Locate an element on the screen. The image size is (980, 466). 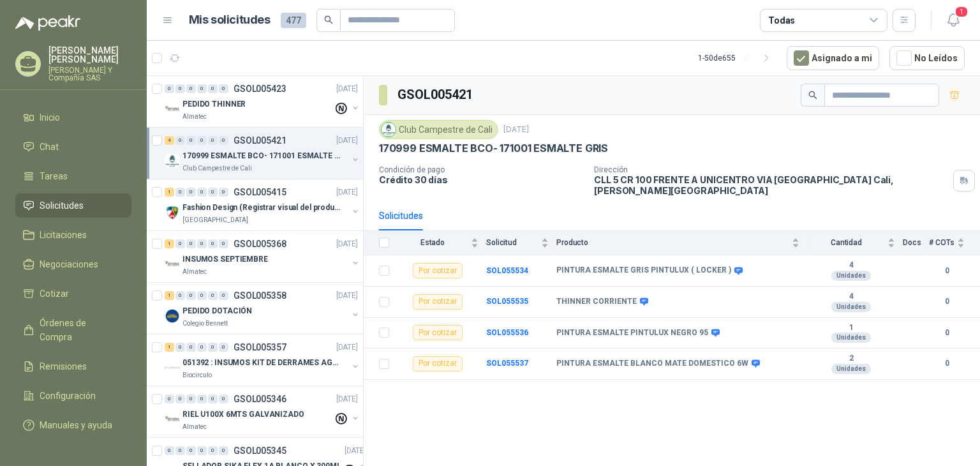
b: SOL055535 is located at coordinates (507, 301).